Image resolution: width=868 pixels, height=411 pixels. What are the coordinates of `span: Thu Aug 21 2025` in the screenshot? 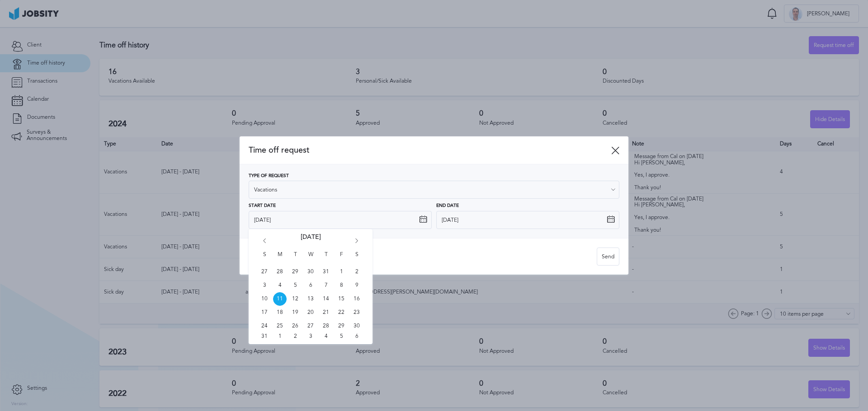 It's located at (326, 312).